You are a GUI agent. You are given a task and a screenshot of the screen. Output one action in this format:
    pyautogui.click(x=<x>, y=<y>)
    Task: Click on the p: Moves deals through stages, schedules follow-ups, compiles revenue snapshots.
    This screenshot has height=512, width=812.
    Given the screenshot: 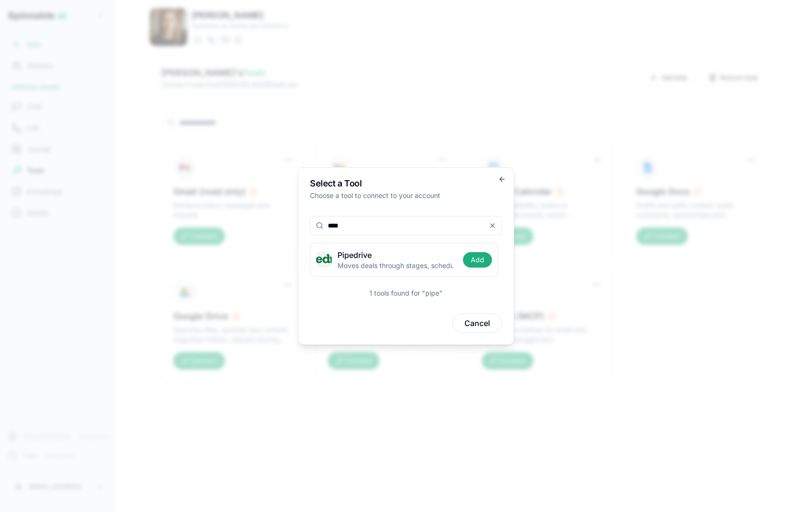 What is the action you would take?
    pyautogui.click(x=395, y=265)
    